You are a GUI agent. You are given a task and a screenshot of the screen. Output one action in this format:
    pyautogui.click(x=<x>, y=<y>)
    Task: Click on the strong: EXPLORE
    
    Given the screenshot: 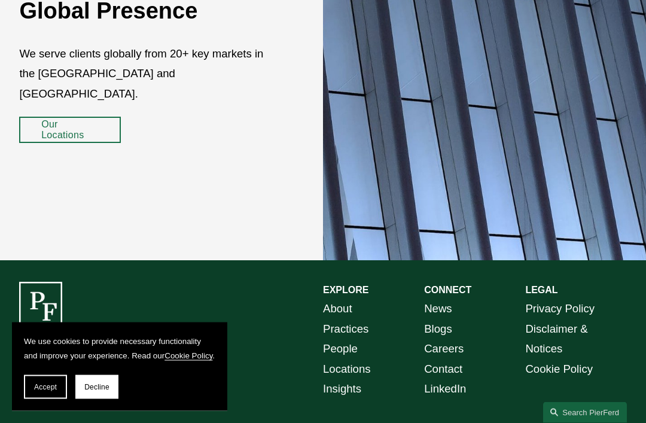 What is the action you would take?
    pyautogui.click(x=346, y=290)
    